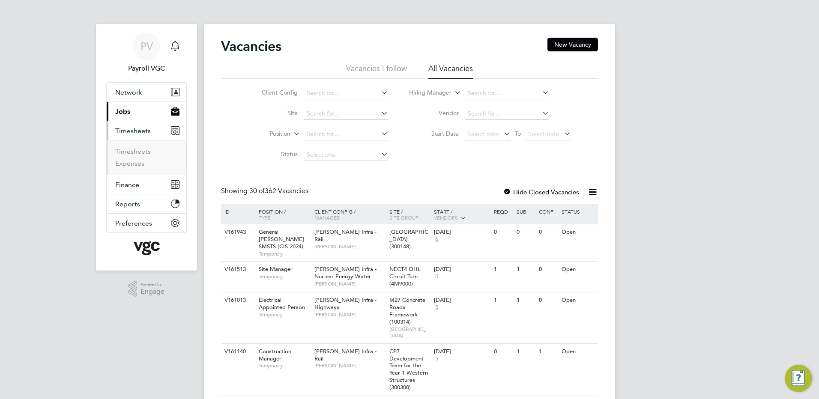 This screenshot has height=399, width=819. What do you see at coordinates (251, 46) in the screenshot?
I see `h2: Vacancies` at bounding box center [251, 46].